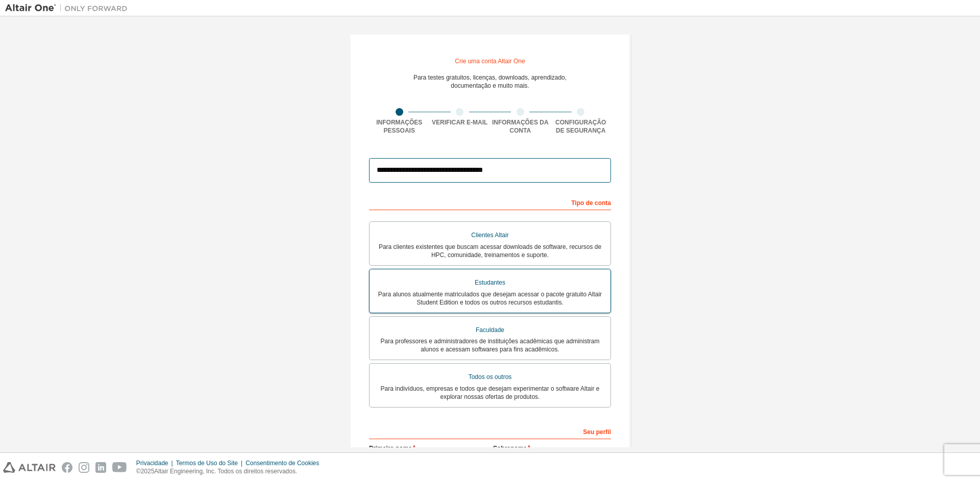  Describe the element at coordinates (206, 463) in the screenshot. I see `font: Termos de Uso do Site` at that location.